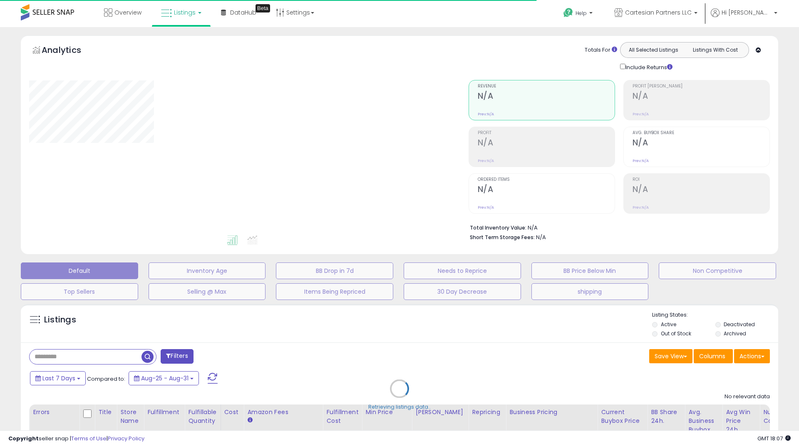 Image resolution: width=799 pixels, height=447 pixels. What do you see at coordinates (568, 12) in the screenshot?
I see `i: Get Help` at bounding box center [568, 12].